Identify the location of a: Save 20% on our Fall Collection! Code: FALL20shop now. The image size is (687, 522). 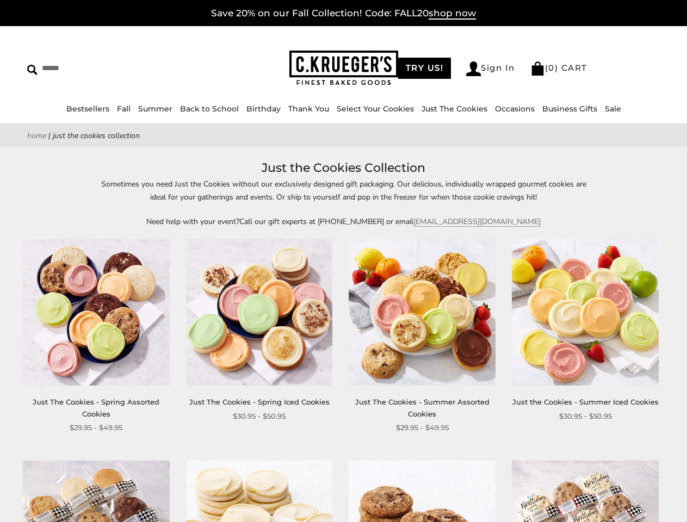
(343, 14).